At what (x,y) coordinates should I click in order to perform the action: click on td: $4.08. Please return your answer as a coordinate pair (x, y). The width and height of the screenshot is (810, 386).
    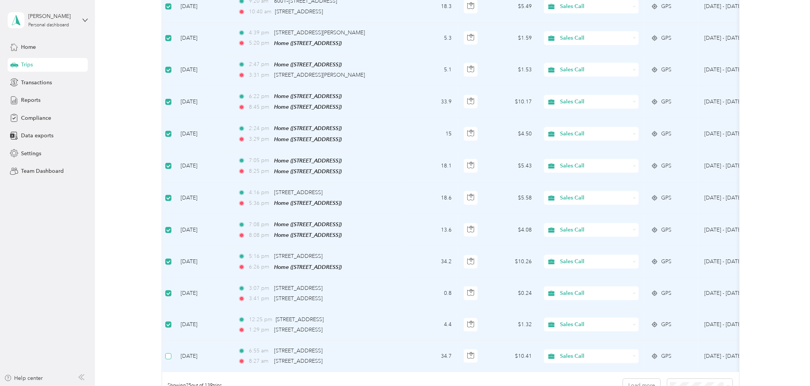
    Looking at the image, I should click on (511, 230).